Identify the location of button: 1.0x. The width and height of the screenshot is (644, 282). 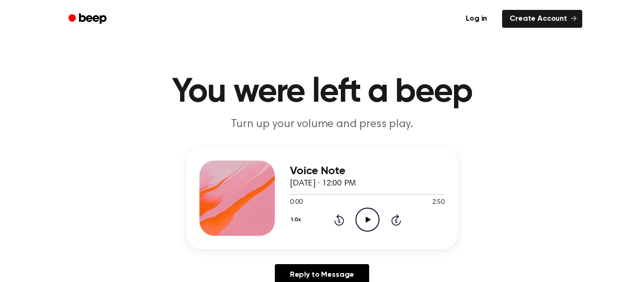
(297, 220).